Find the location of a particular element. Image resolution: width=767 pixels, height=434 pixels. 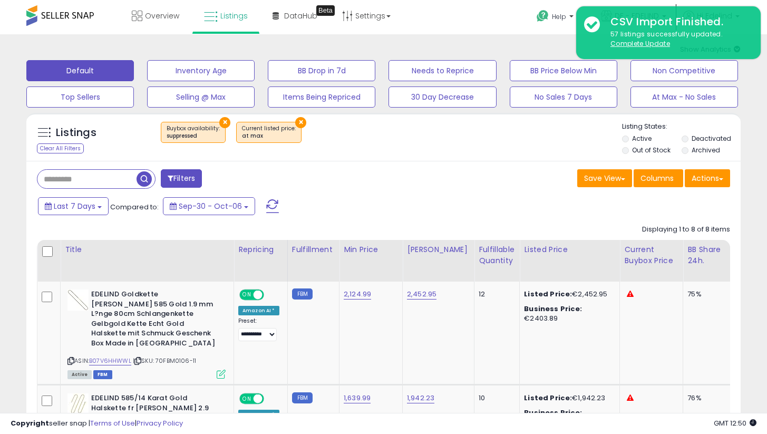

div: €1903.39 is located at coordinates (568, 418).